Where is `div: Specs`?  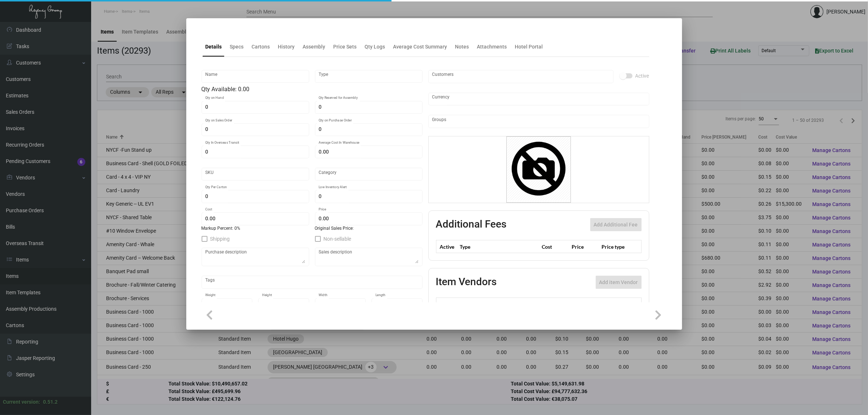
div: Specs is located at coordinates (237, 46).